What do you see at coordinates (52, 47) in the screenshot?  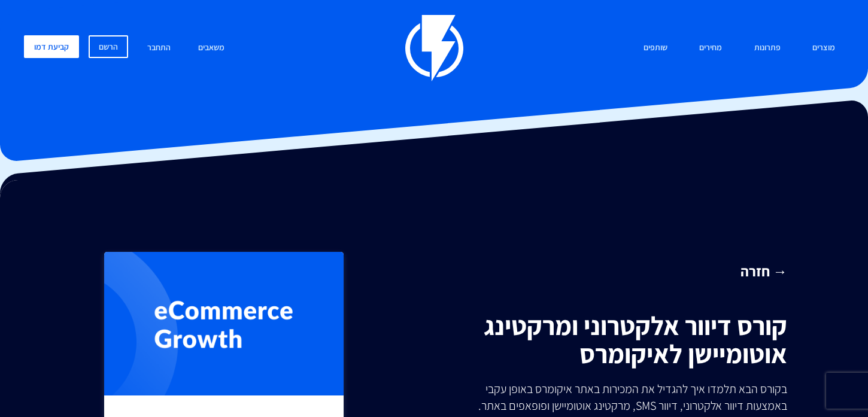 I see `a: קביעת דמו` at bounding box center [52, 47].